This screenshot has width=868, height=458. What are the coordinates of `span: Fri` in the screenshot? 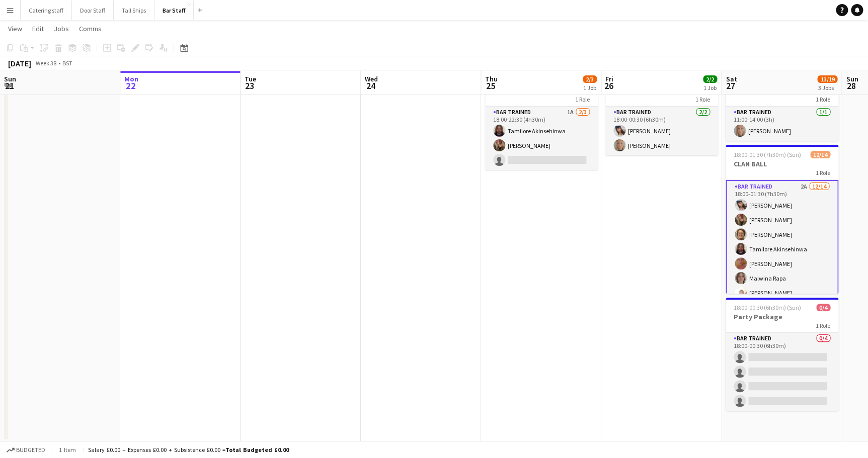 It's located at (610, 79).